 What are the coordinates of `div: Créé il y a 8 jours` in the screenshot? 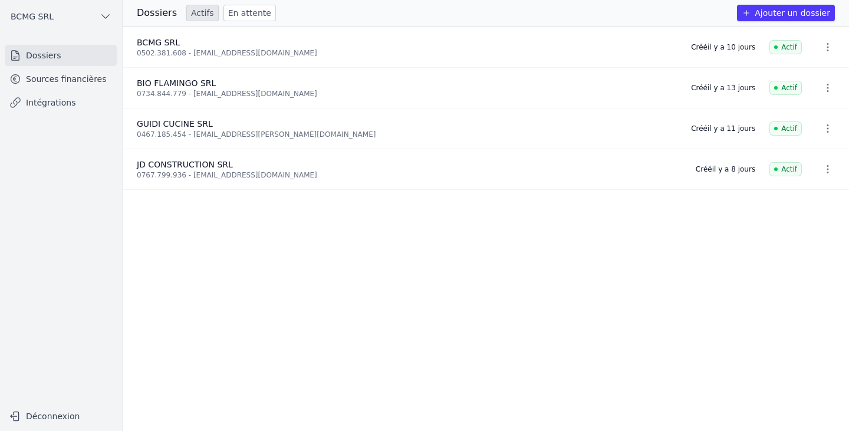 It's located at (725, 169).